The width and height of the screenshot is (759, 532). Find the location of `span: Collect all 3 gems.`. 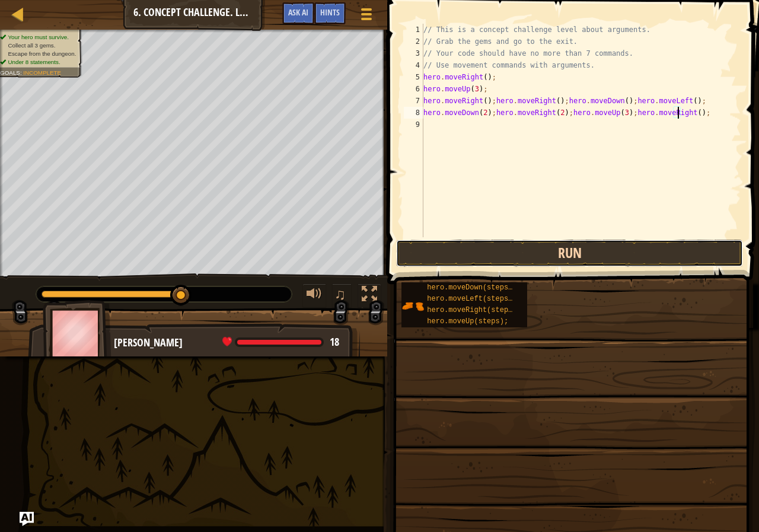

span: Collect all 3 gems. is located at coordinates (32, 45).